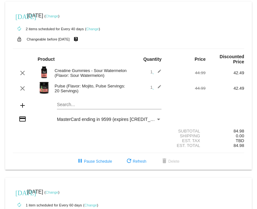 The image size is (257, 209). I want to click on div: Est. Total, so click(186, 146).